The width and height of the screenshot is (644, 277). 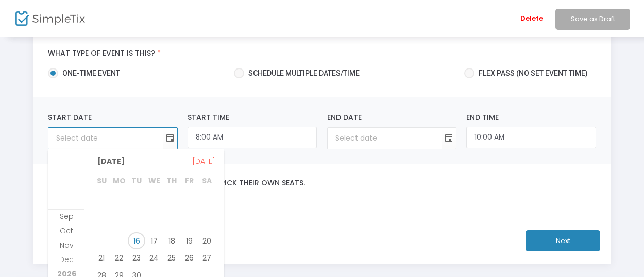 What do you see at coordinates (67, 216) in the screenshot?
I see `span: Sep` at bounding box center [67, 216].